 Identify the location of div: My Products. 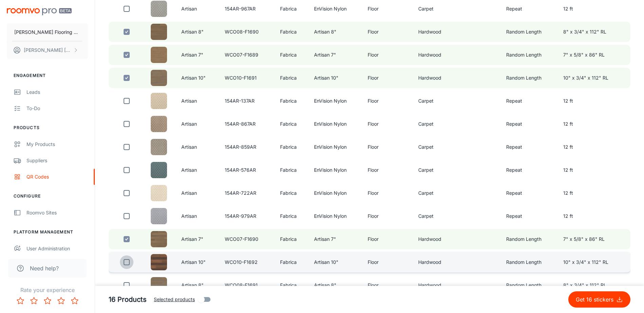
(57, 144).